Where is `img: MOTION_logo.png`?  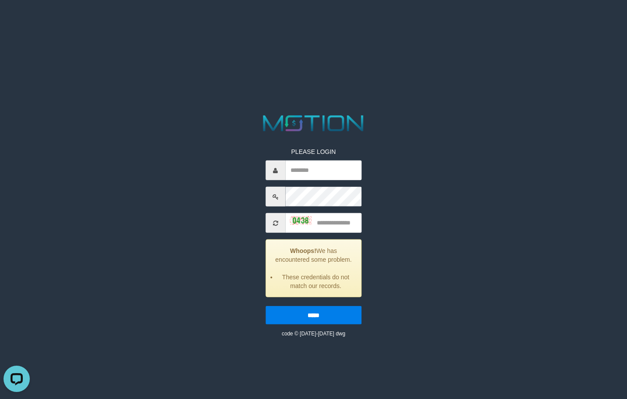
img: MOTION_logo.png is located at coordinates (313, 123).